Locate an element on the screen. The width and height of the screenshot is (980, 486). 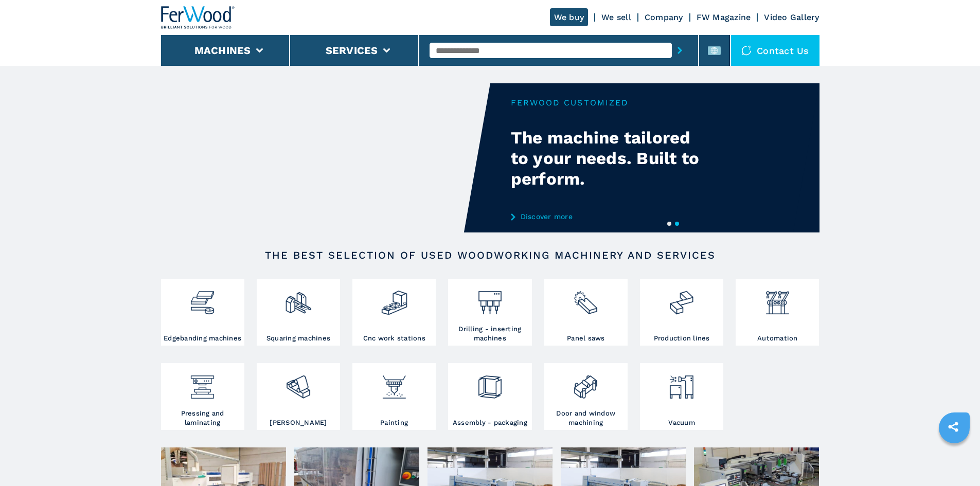
h3: Cnc work stations is located at coordinates (394, 338).